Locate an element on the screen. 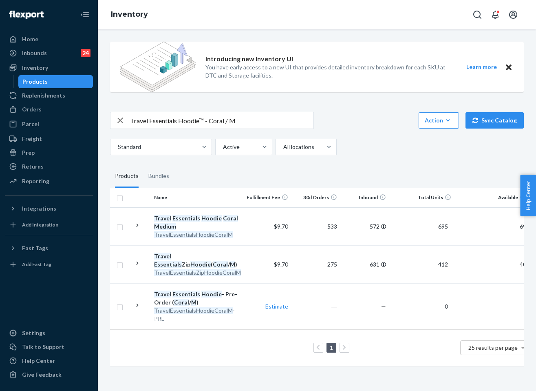 The image size is (536, 391). div: -PRE is located at coordinates (197, 314).